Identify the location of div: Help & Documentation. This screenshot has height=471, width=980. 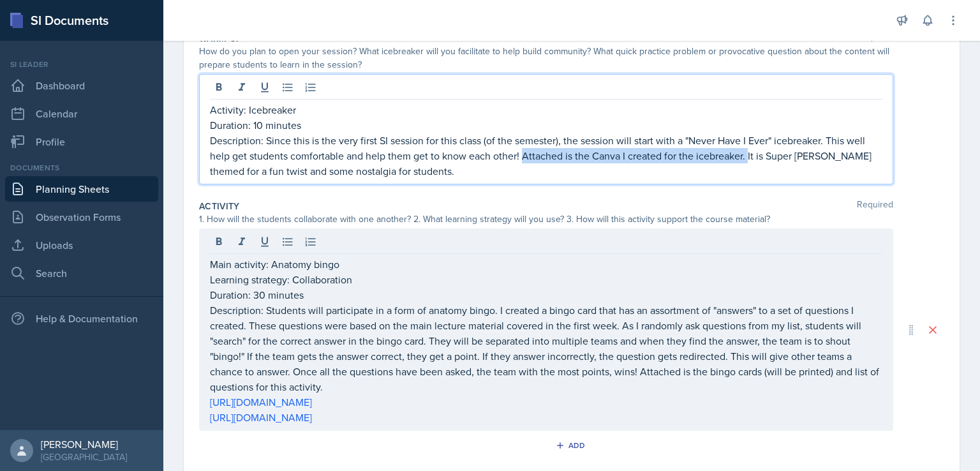
(82, 319).